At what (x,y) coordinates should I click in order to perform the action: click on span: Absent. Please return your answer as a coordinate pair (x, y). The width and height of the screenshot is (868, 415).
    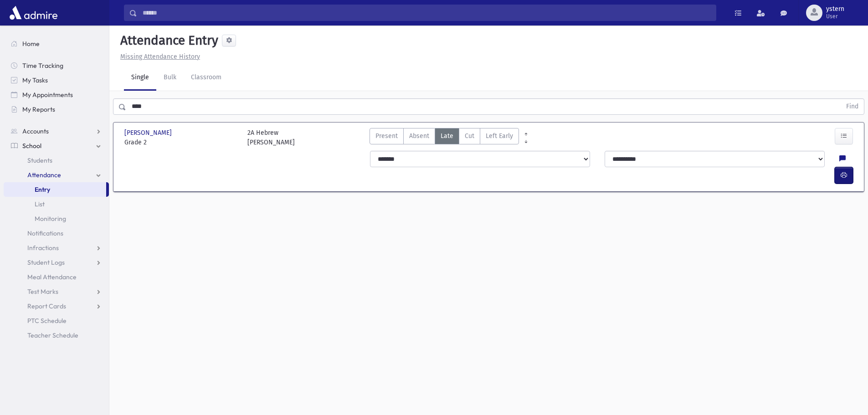
    Looking at the image, I should click on (419, 136).